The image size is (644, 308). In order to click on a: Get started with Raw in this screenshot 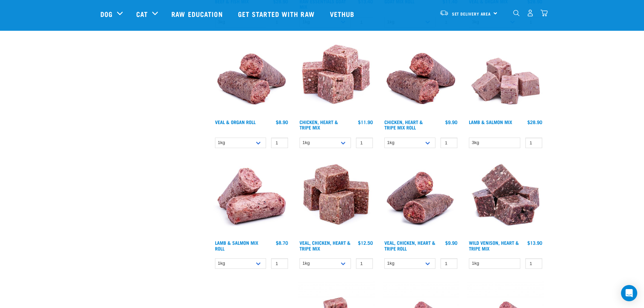, I will do `click(277, 14)`.